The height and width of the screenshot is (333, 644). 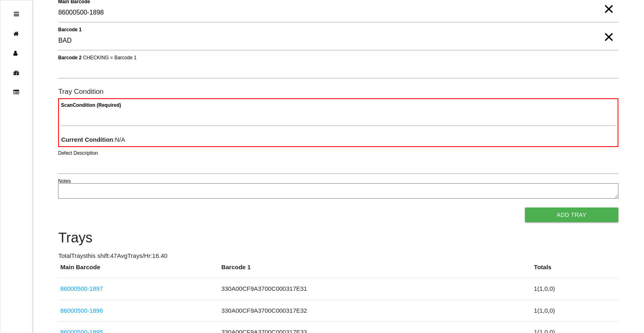 What do you see at coordinates (609, 28) in the screenshot?
I see `span: Clear Input` at bounding box center [609, 28].